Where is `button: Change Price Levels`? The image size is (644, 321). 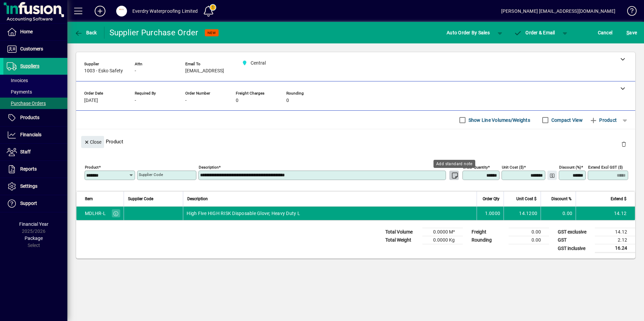 button: Change Price Levels is located at coordinates (552, 175).